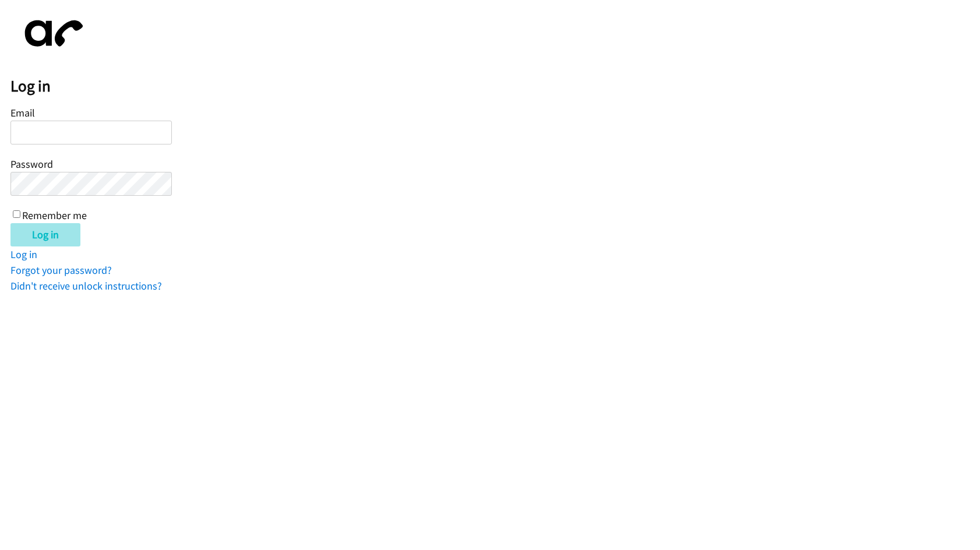 The height and width of the screenshot is (550, 980). Describe the element at coordinates (45, 235) in the screenshot. I see `input: Log in` at that location.